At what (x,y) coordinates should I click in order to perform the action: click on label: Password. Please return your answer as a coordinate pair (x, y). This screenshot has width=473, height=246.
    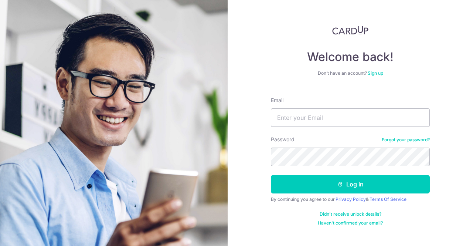
    Looking at the image, I should click on (283, 139).